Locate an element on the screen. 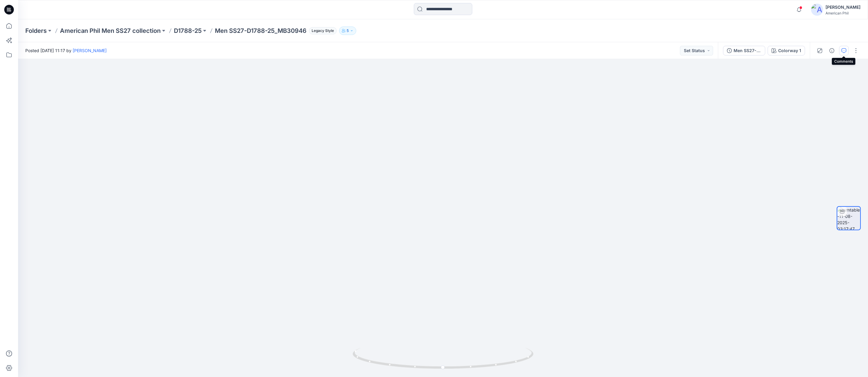 This screenshot has height=377, width=868. p: American Phil Men SS27 collection is located at coordinates (111, 31).